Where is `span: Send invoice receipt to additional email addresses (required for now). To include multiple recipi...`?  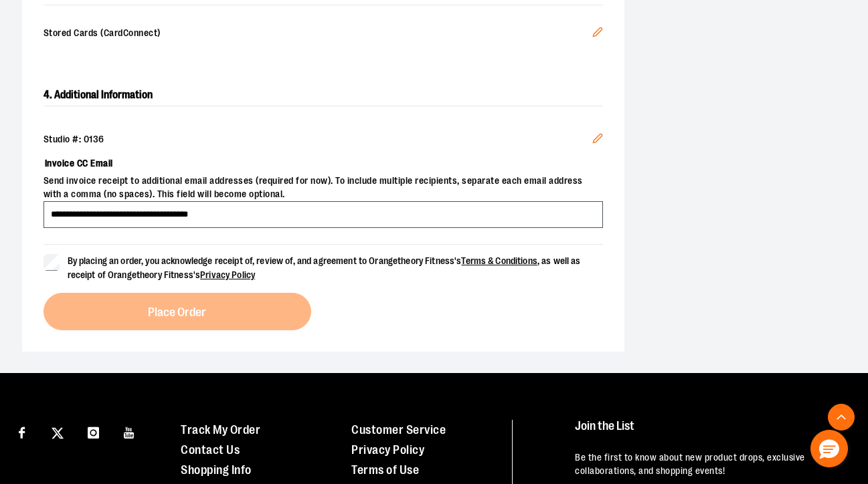 span: Send invoice receipt to additional email addresses (required for now). To include multiple recipi... is located at coordinates (323, 188).